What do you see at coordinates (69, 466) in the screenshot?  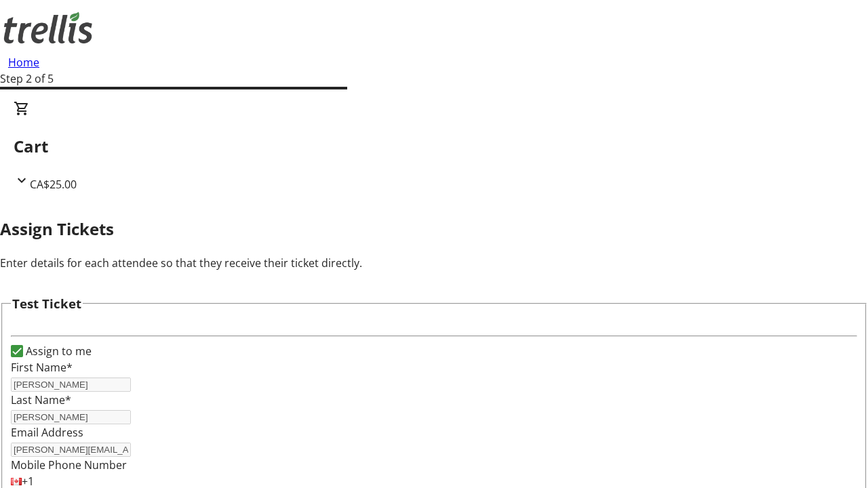 I see `label: Mobile Phone Number` at bounding box center [69, 466].